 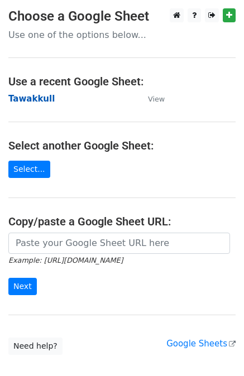 I want to click on a: Google Sheets, so click(x=201, y=344).